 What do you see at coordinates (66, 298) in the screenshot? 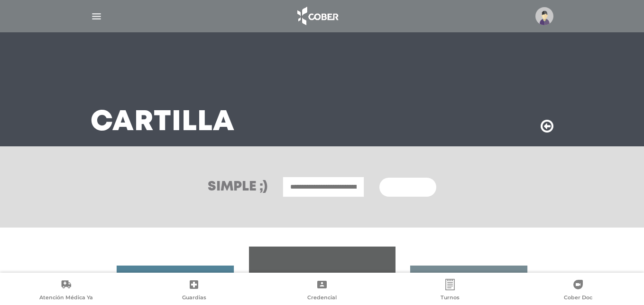
I see `span: Atención Médica Ya` at bounding box center [66, 298].